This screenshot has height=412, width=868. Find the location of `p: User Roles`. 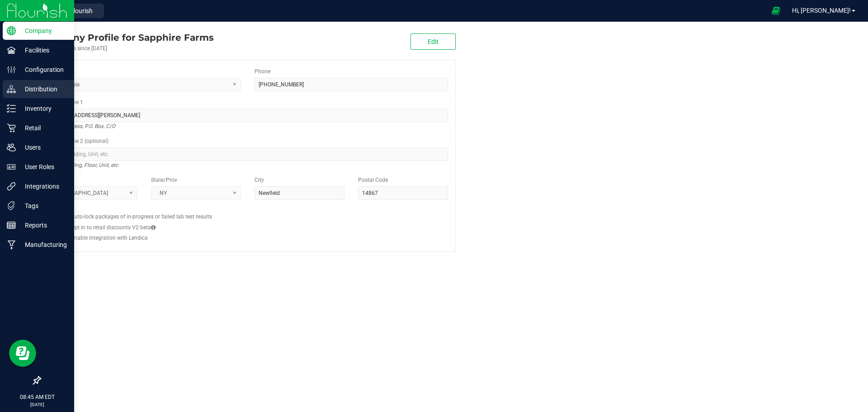

p: User Roles is located at coordinates (43, 167).